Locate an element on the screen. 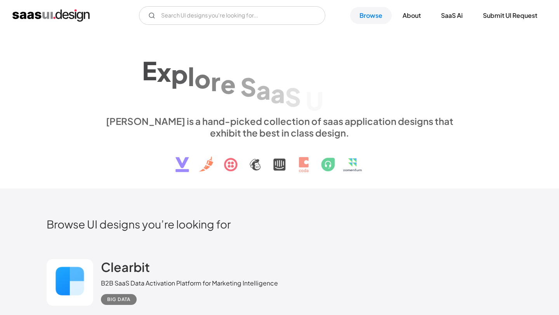 The width and height of the screenshot is (559, 315). div: o is located at coordinates (203, 78).